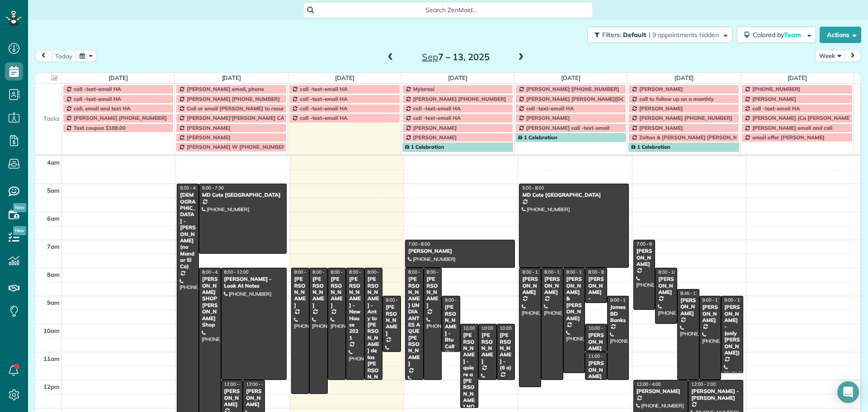 The image size is (868, 412). What do you see at coordinates (670, 272) in the screenshot?
I see `span: 8:00 - 10:00` at bounding box center [670, 272].